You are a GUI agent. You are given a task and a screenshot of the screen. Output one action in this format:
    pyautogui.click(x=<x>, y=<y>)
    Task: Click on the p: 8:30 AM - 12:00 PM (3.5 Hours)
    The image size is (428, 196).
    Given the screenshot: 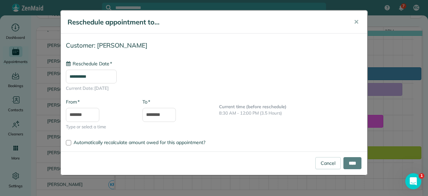 What is the action you would take?
    pyautogui.click(x=291, y=113)
    